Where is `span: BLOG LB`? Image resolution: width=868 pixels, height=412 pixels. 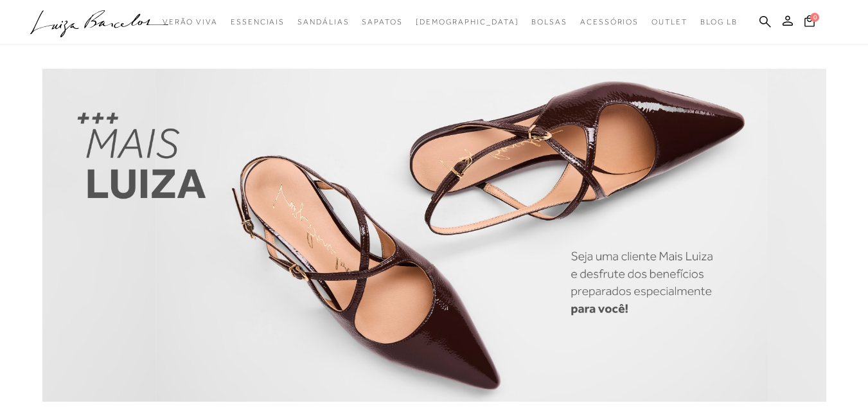
span: BLOG LB is located at coordinates (719, 22).